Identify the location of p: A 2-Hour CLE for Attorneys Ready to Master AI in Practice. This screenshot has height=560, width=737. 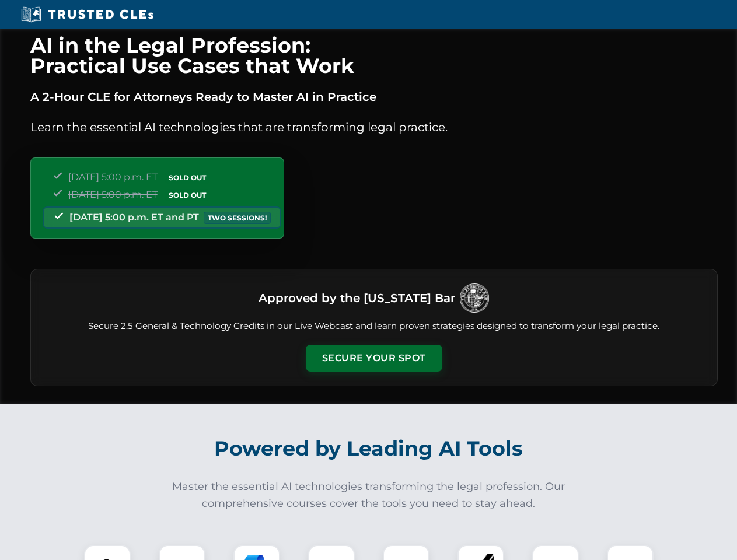
(374, 97).